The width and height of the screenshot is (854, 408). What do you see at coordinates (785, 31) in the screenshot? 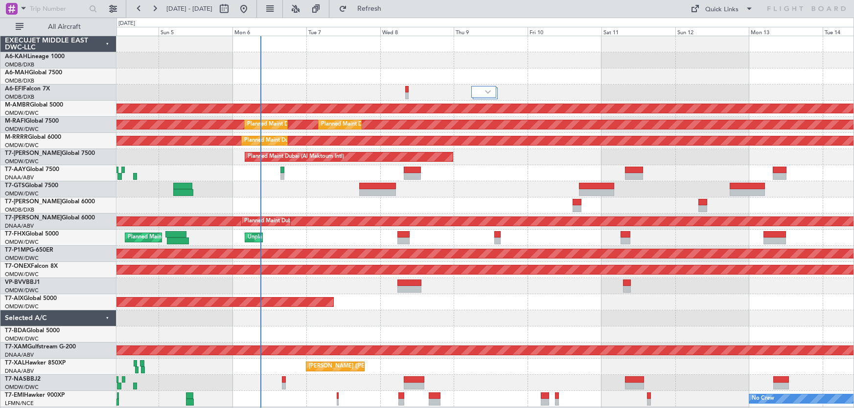
I see `div: Mon 13` at bounding box center [785, 31].